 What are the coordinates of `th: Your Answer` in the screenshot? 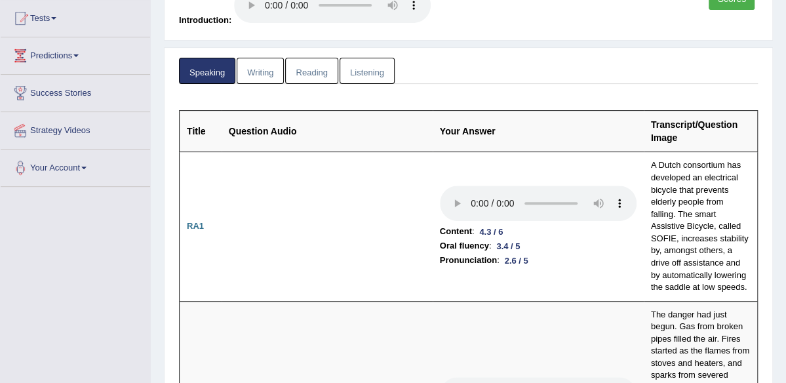 It's located at (538, 131).